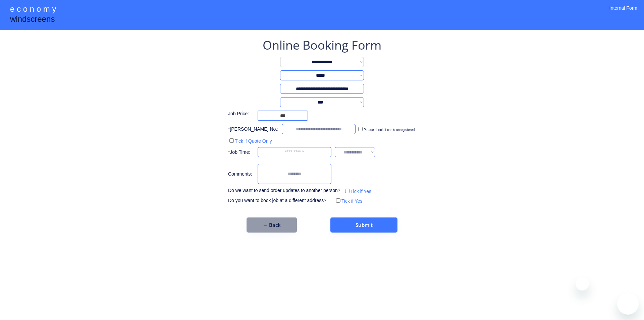  I want to click on button: ← Back, so click(272, 225).